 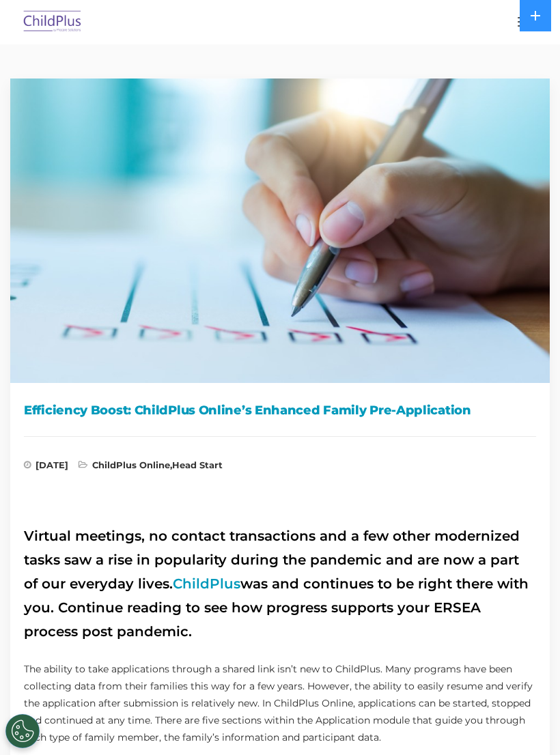 What do you see at coordinates (22, 731) in the screenshot?
I see `button: Cookies Settings` at bounding box center [22, 731].